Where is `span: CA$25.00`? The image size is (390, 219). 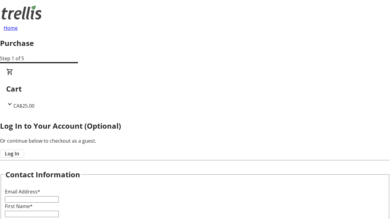
span: CA$25.00 is located at coordinates (24, 106).